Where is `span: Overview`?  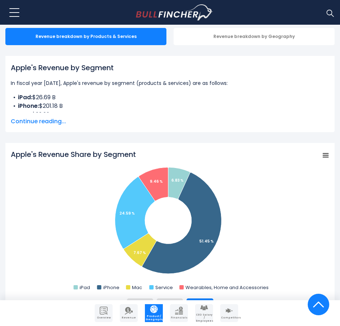
span: Overview is located at coordinates (104, 318).